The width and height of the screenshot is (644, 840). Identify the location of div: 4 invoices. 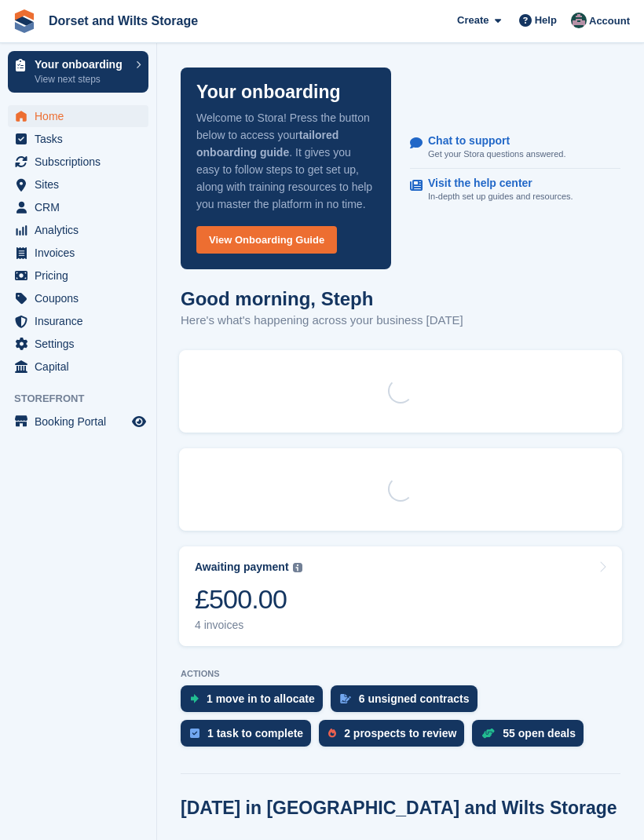
(248, 625).